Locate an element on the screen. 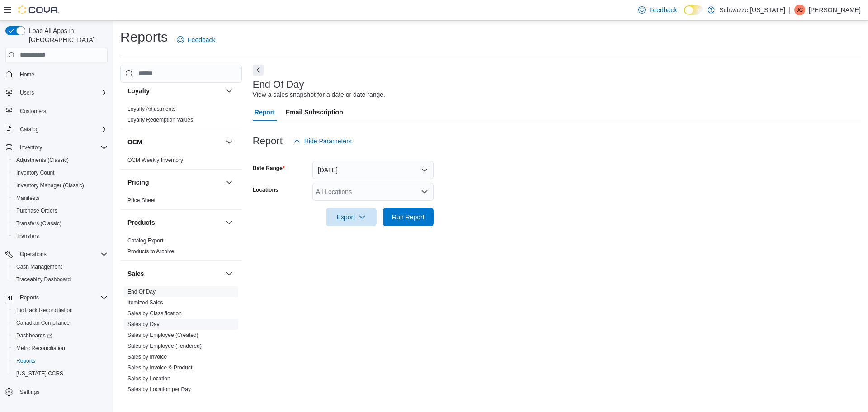 The width and height of the screenshot is (868, 412). span: Manifests is located at coordinates (28, 198).